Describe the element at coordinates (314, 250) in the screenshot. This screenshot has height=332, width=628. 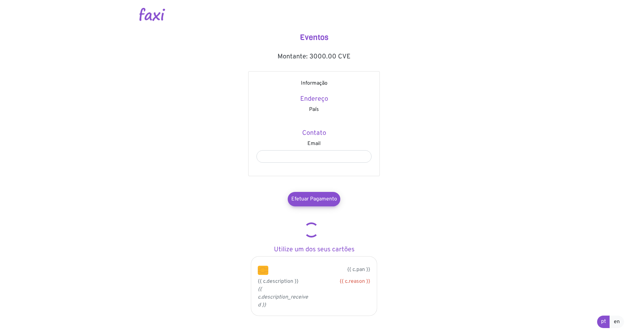
I see `h5: Utilize um dos seus cartões` at that location.